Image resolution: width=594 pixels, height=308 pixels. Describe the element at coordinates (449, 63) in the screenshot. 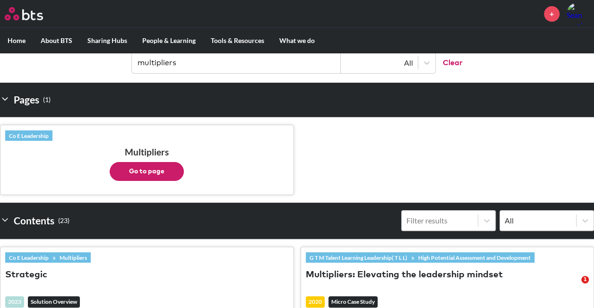

I see `button: Clear` at that location.